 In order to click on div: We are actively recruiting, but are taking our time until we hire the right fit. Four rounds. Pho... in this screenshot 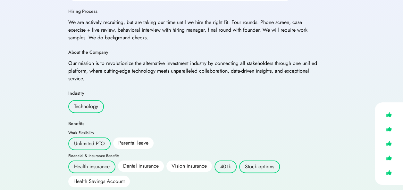, I will do `click(193, 30)`.